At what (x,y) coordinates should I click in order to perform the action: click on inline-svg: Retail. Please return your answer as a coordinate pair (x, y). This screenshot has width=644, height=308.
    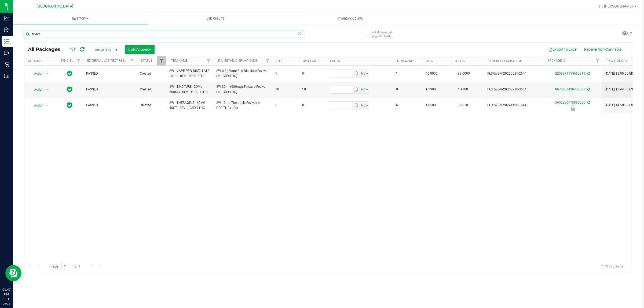
    Looking at the image, I should click on (7, 65).